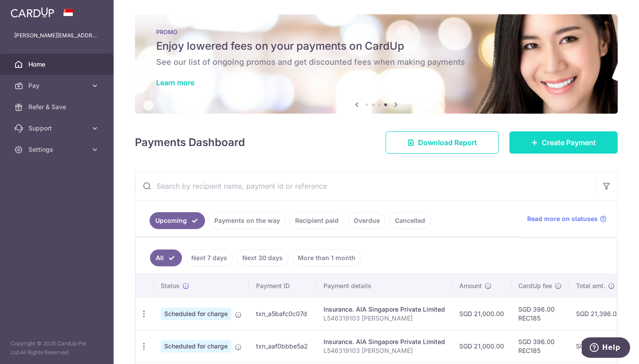 This screenshot has width=639, height=364. I want to click on a: Recipient paid, so click(317, 221).